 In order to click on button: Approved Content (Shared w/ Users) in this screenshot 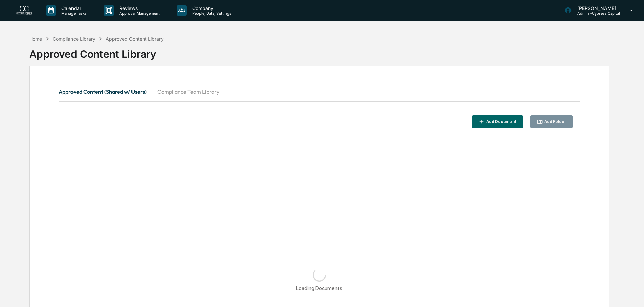, I will do `click(105, 91)`.